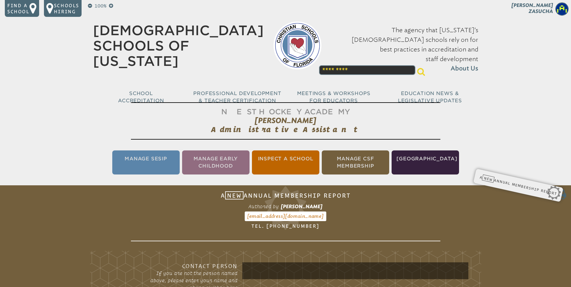 This screenshot has width=571, height=287. Describe the element at coordinates (146, 163) in the screenshot. I see `li: Manage SESIP` at that location.